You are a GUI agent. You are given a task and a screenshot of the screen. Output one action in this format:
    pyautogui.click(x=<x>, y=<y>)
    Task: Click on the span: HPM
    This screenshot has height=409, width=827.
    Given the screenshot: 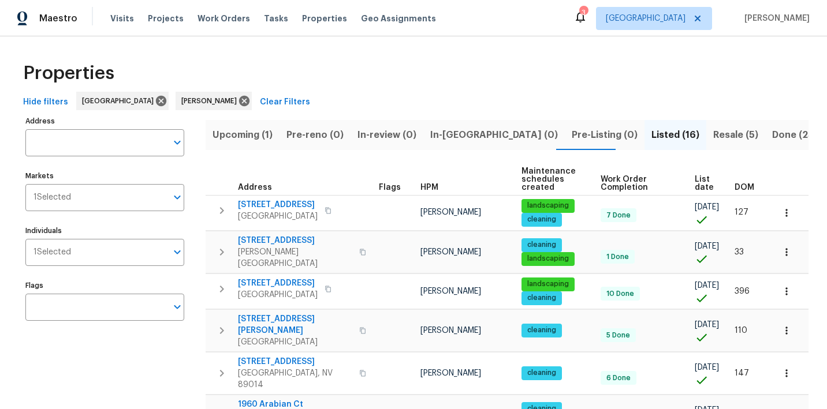 What is the action you would take?
    pyautogui.click(x=429, y=188)
    